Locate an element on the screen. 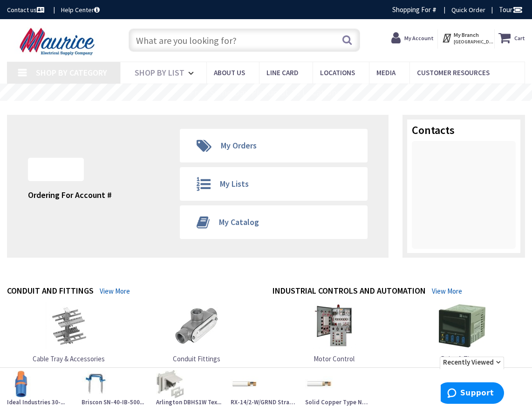  img: Cable Tray & Accessories is located at coordinates (69, 326).